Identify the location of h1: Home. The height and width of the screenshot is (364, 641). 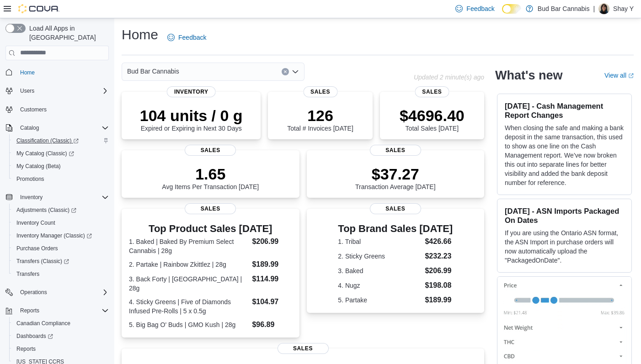
(140, 35).